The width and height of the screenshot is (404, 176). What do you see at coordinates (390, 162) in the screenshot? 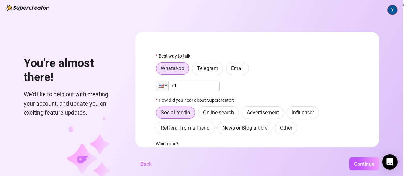
I see `div: Open Intercom Messenger` at bounding box center [390, 162].